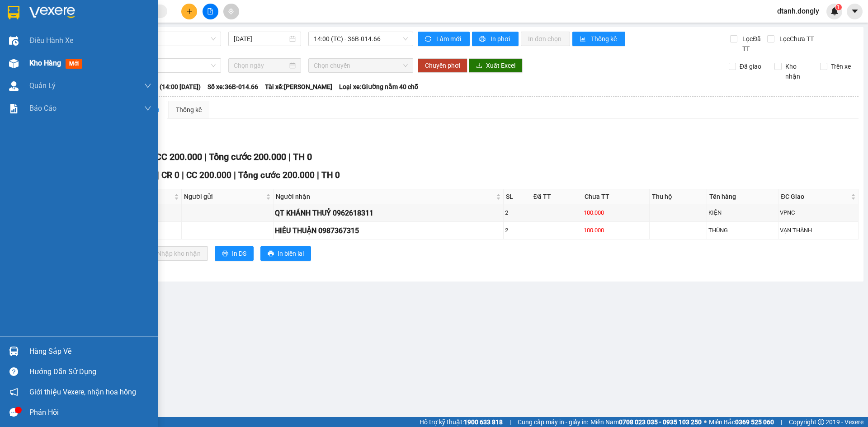 This screenshot has width=868, height=427. Describe the element at coordinates (615, 196) in the screenshot. I see `th: Chưa TT` at that location.